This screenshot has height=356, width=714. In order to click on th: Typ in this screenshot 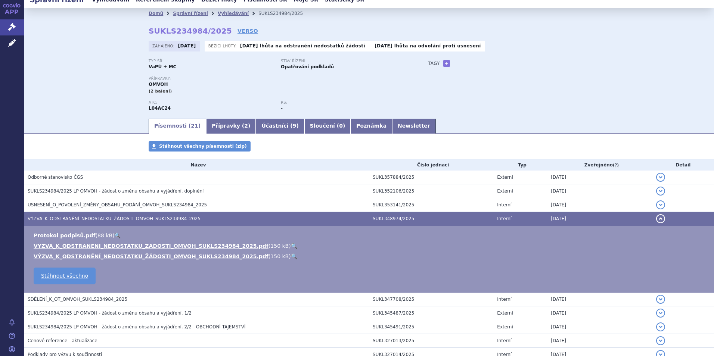, I will do `click(521, 165)`.